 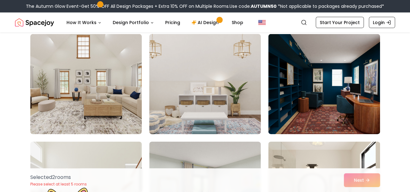 I want to click on div: The Autumn Glow Event-Get 50% OFF All Design Packages + Extra 10% OFF on Multiple Rooms., so click(x=205, y=6).